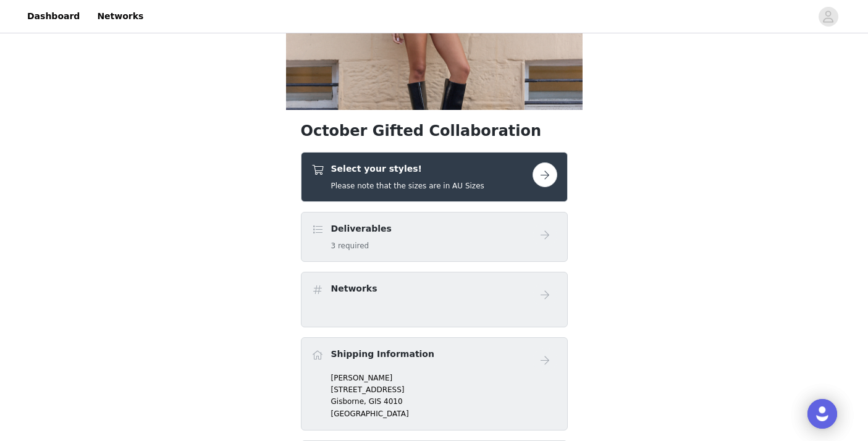  What do you see at coordinates (434, 383) in the screenshot?
I see `div: Shipping Information` at bounding box center [434, 383].